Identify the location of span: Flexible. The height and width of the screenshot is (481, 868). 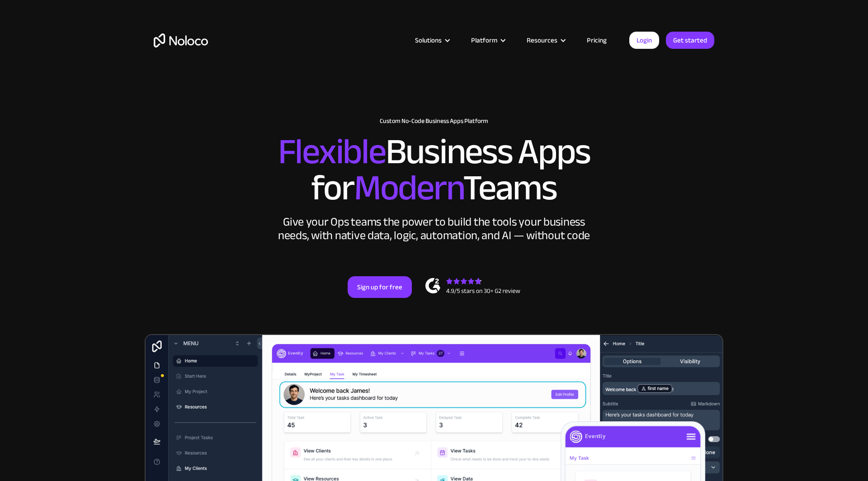
(332, 151).